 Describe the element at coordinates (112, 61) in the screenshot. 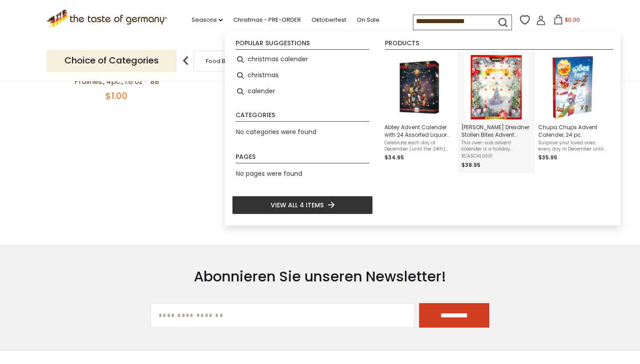

I see `p: Choice of Categories` at that location.